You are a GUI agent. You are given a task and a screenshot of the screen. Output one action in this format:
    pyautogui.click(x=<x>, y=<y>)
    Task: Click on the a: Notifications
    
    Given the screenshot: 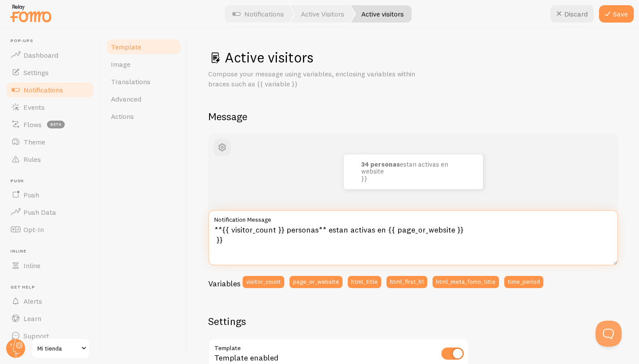 What is the action you would take?
    pyautogui.click(x=50, y=90)
    